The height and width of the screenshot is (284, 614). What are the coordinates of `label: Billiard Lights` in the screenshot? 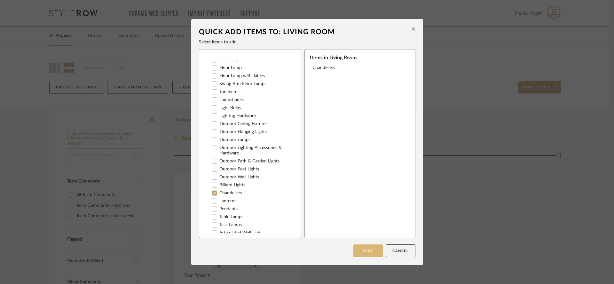 It's located at (229, 185).